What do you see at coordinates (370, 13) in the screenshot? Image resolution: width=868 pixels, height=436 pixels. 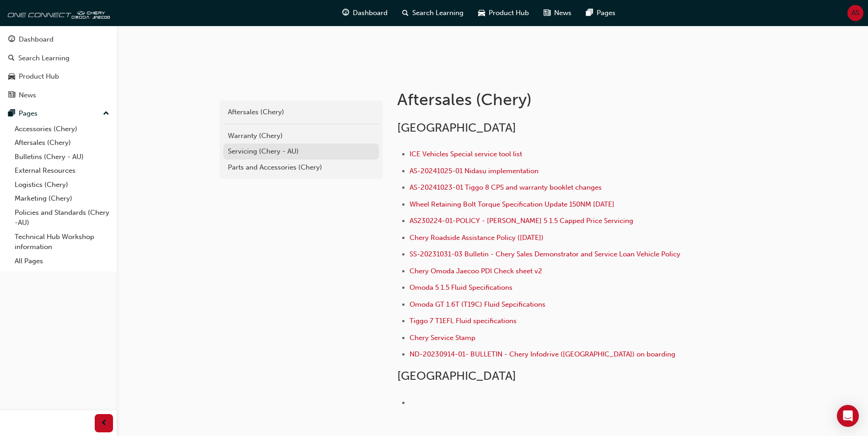 I see `span: Dashboard` at bounding box center [370, 13].